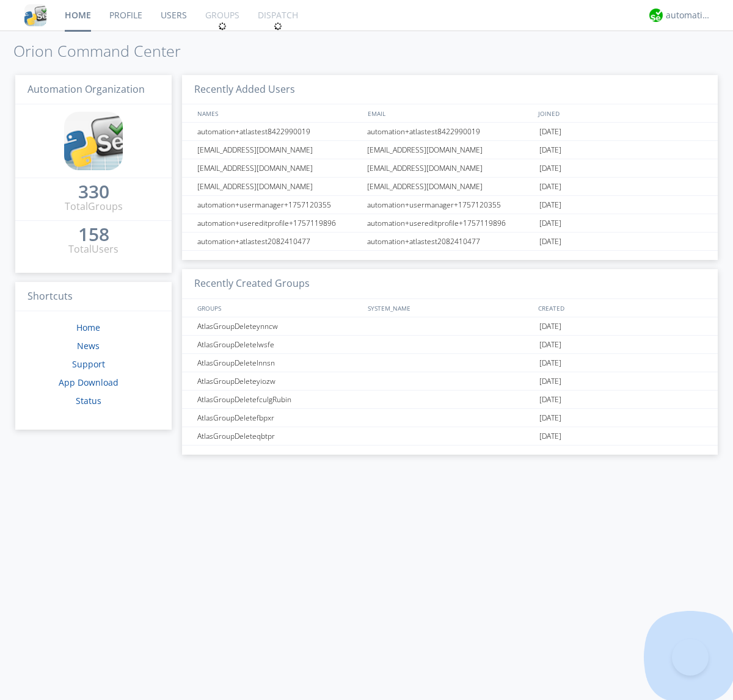 This screenshot has width=733, height=700. I want to click on a: Status, so click(89, 400).